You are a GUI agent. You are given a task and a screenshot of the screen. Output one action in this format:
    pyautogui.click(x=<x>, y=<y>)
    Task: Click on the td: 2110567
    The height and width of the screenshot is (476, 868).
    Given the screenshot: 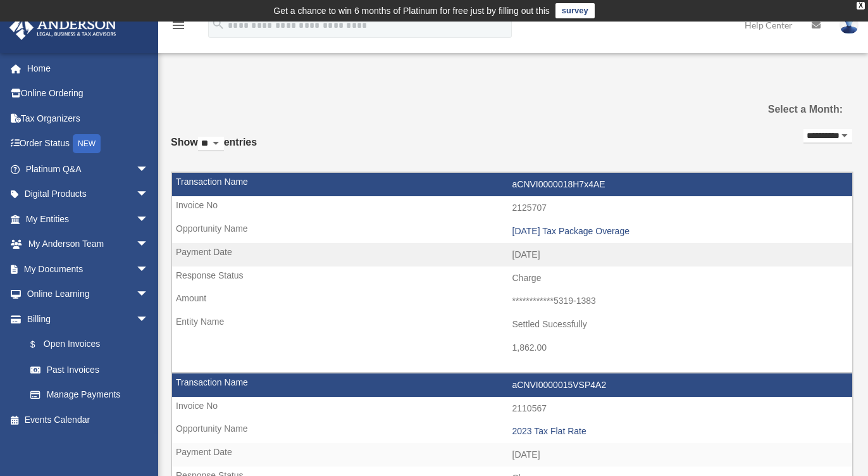 What is the action you would take?
    pyautogui.click(x=512, y=408)
    